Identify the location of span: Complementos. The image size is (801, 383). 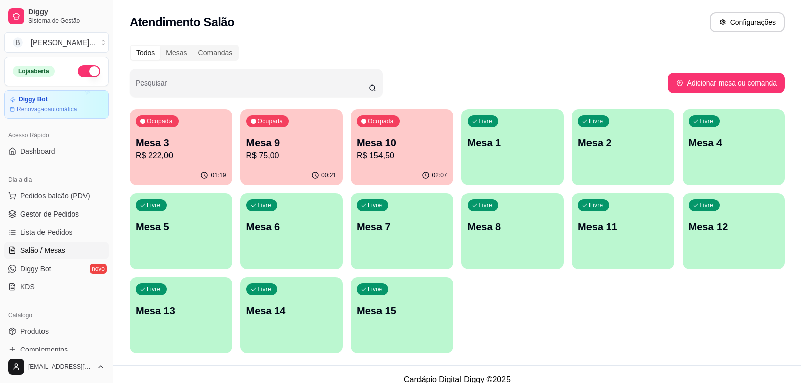
(44, 350).